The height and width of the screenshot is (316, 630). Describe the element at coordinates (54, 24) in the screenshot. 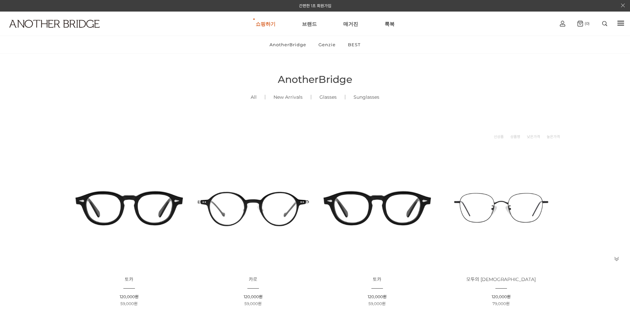

I see `img: logo` at that location.